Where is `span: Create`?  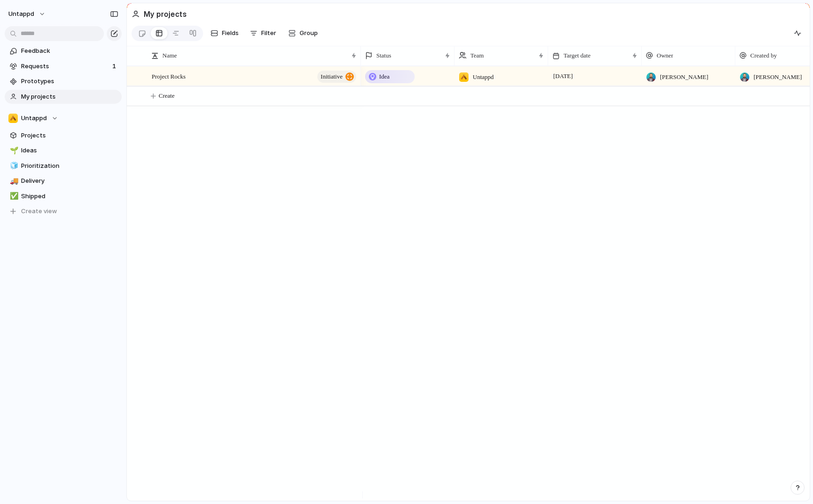 span: Create is located at coordinates (167, 96).